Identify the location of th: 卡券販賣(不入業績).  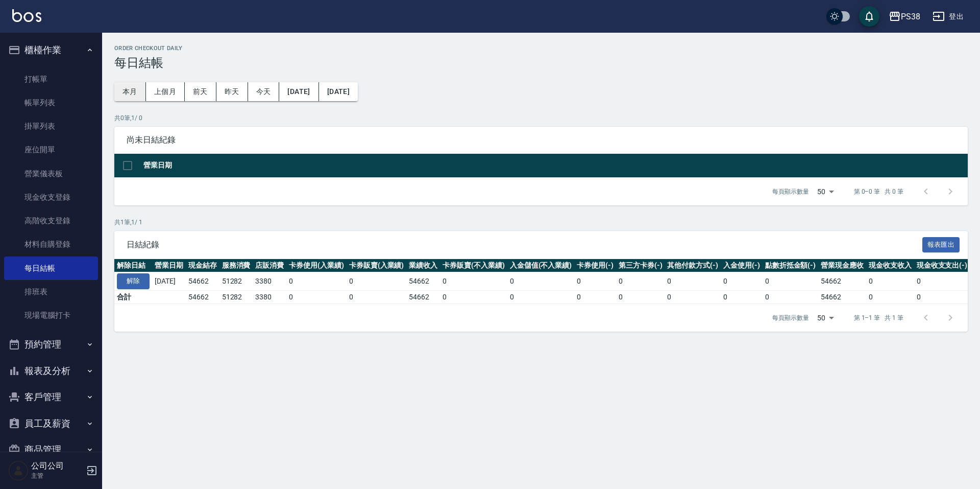
(474, 266).